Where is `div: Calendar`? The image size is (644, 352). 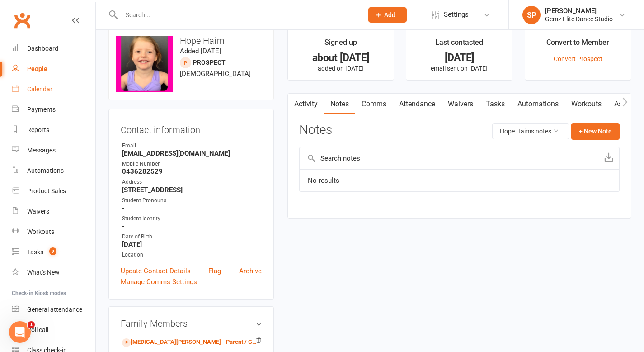 div: Calendar is located at coordinates (40, 89).